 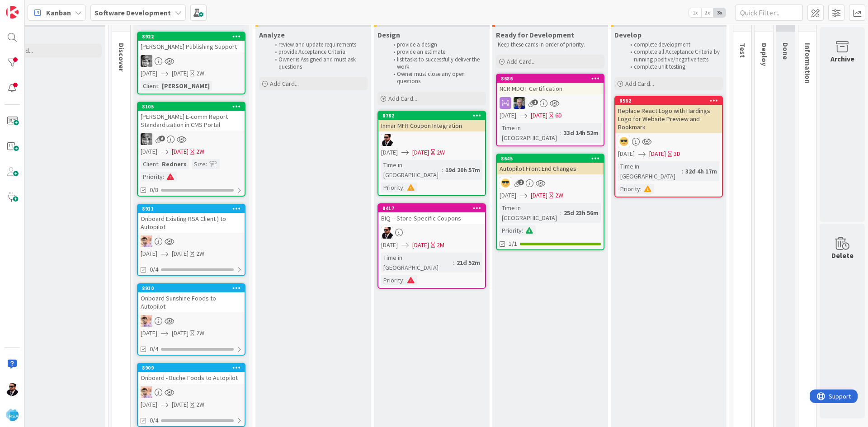 What do you see at coordinates (668, 119) in the screenshot?
I see `div: Replace React Logo with Hardings Logo for Website Preview and Bookmark` at bounding box center [668, 119].